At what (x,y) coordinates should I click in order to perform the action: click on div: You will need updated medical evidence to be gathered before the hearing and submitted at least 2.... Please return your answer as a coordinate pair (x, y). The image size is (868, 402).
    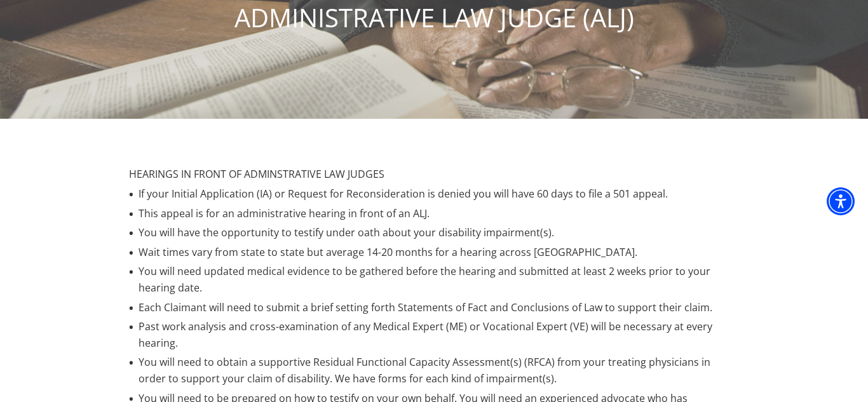
    Looking at the image, I should click on (438, 279).